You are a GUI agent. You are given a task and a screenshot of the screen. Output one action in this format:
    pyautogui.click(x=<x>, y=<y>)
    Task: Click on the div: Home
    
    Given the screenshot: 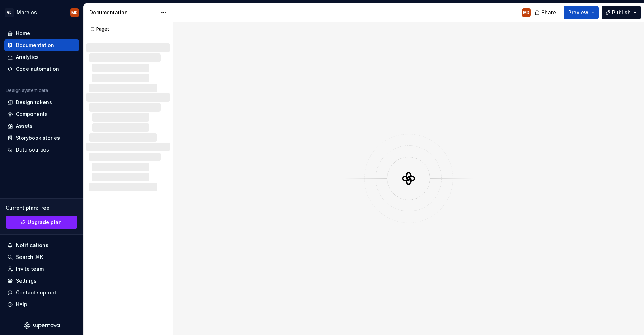 What is the action you would take?
    pyautogui.click(x=23, y=33)
    